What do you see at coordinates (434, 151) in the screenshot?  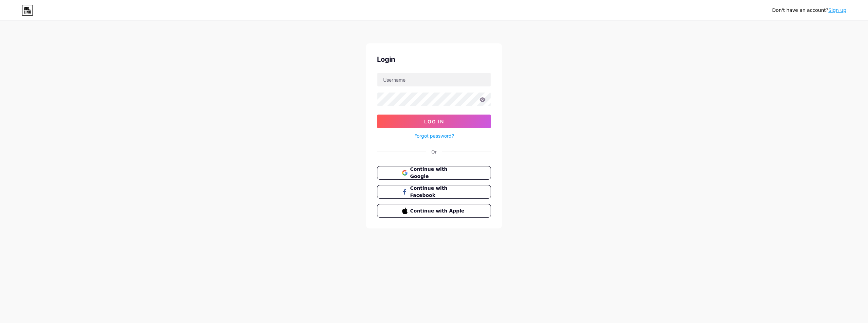 I see `div: Or` at bounding box center [434, 151].